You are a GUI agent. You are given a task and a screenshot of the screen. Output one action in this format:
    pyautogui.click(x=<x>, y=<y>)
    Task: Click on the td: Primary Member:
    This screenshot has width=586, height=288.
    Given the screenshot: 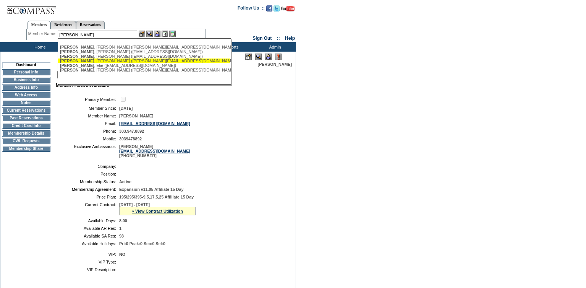 What is the action you would take?
    pyautogui.click(x=87, y=99)
    